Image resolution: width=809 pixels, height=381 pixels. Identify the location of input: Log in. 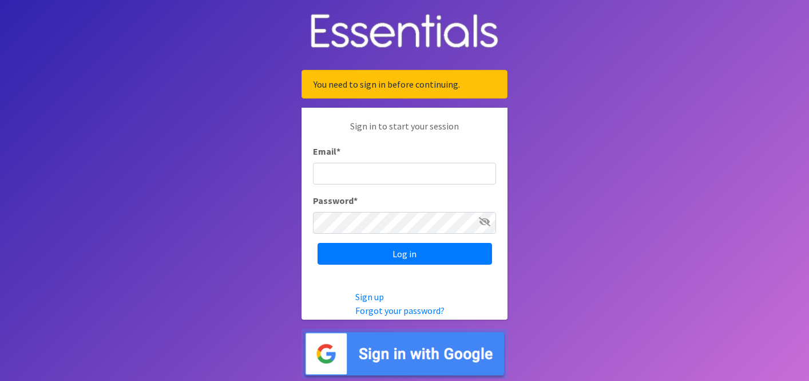
(405, 254).